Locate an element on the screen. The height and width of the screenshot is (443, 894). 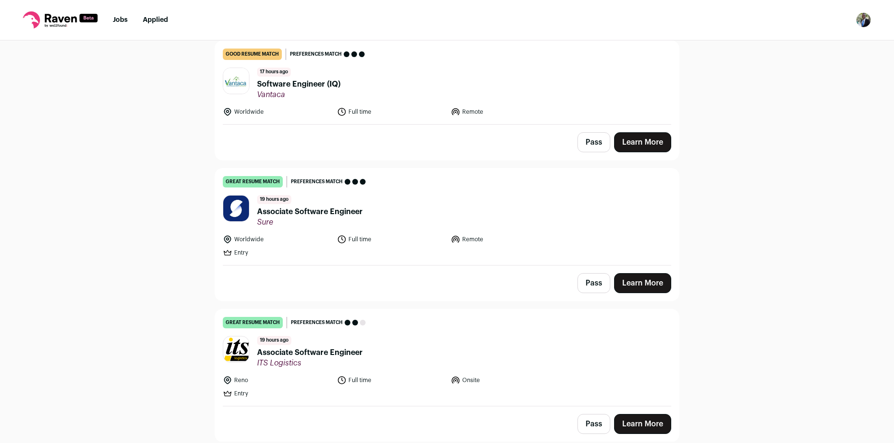
img: a586c8affd5eda354c547333b4696667686d638df342fca781a8c7ecc768f9c9 is located at coordinates (236, 209).